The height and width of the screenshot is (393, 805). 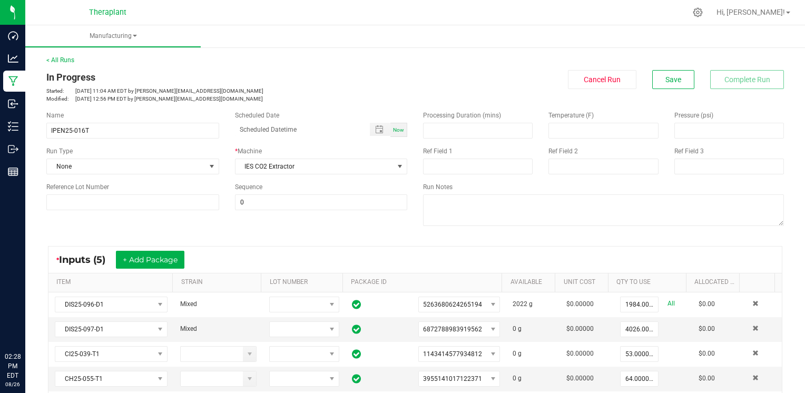 I want to click on span: IES CO2 Extractor, so click(x=315, y=167).